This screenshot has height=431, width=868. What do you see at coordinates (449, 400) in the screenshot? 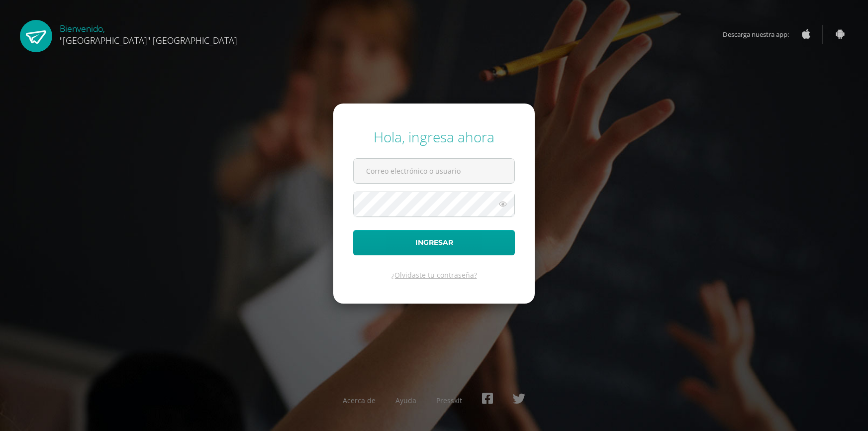
I see `a: Presskit` at bounding box center [449, 400].